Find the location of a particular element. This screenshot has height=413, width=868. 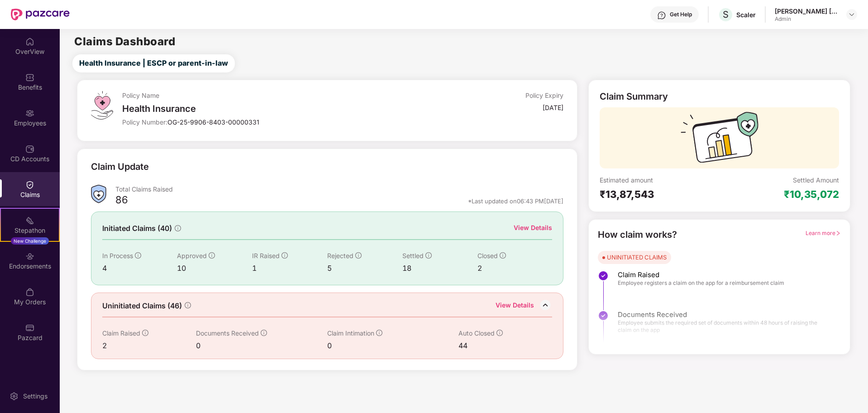

div: Claim Update is located at coordinates (120, 166).